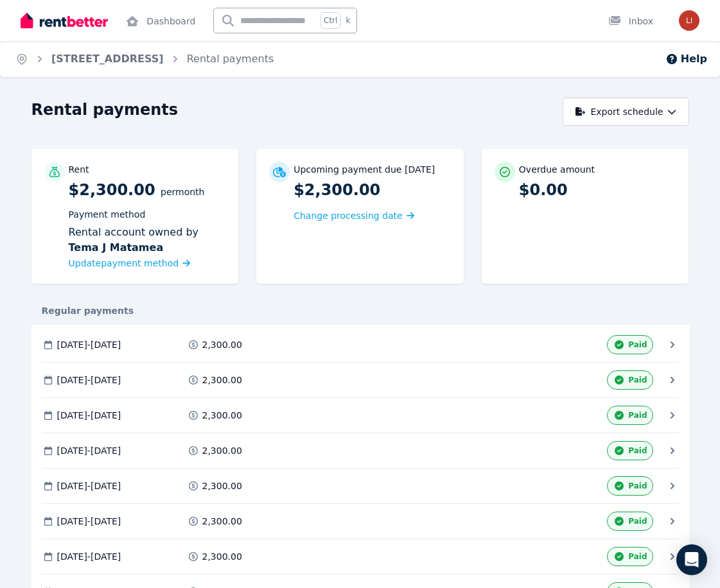 Image resolution: width=720 pixels, height=588 pixels. Describe the element at coordinates (147, 215) in the screenshot. I see `p: Payment method` at that location.